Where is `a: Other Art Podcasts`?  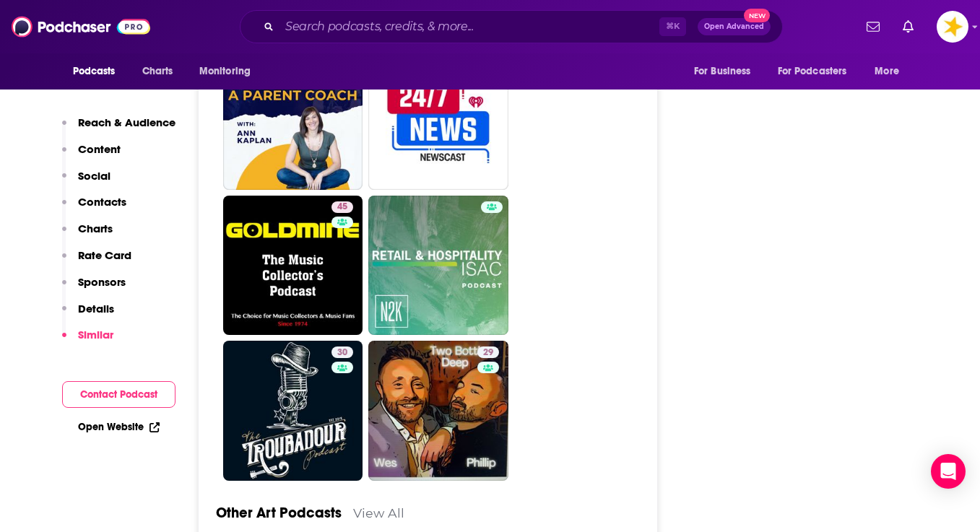
a: Other Art Podcasts is located at coordinates (279, 513).